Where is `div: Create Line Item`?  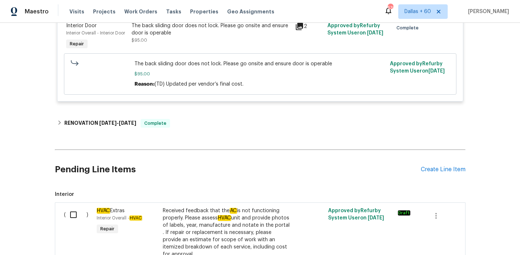 div: Create Line Item is located at coordinates (443, 170).